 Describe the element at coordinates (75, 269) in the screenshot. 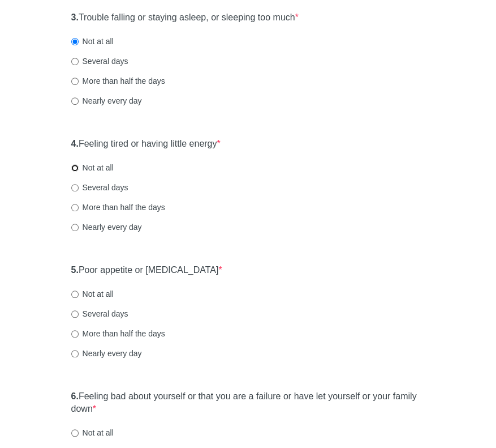

I see `strong: 5.` at that location.